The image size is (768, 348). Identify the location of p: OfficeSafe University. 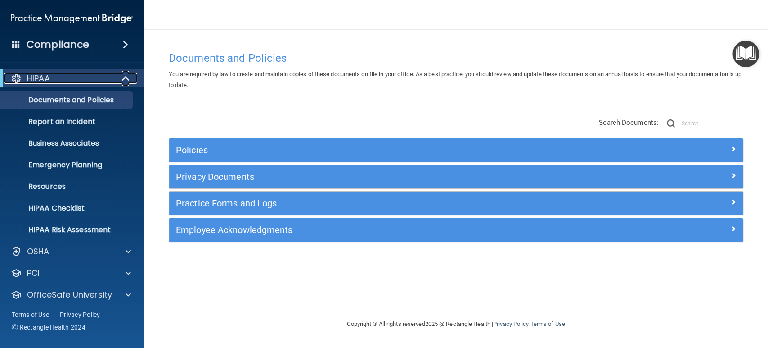
(69, 294).